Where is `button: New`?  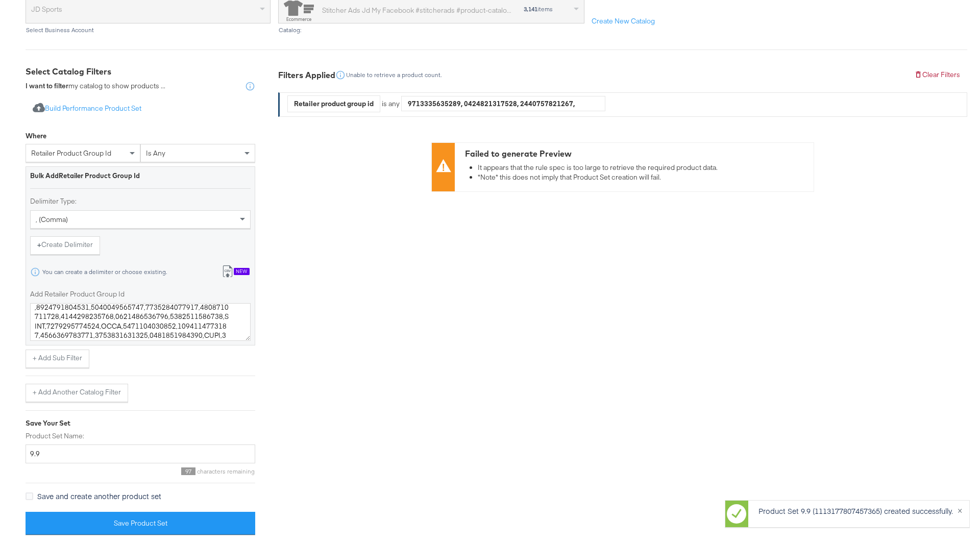 button: New is located at coordinates (236, 272).